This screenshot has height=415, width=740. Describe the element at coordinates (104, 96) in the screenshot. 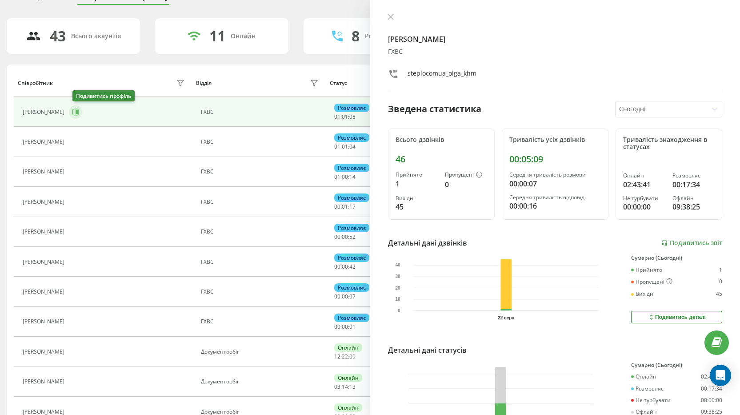

I see `div: Подивитись профіль` at that location.